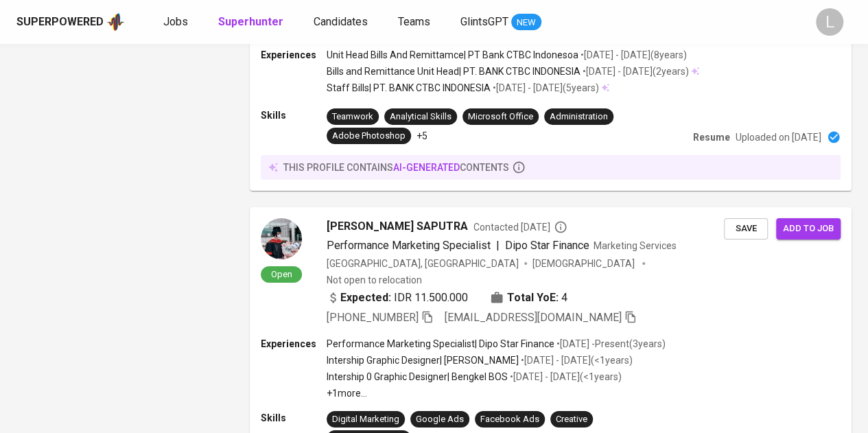 Image resolution: width=868 pixels, height=433 pixels. What do you see at coordinates (342, 22) in the screenshot?
I see `a: Candidates` at bounding box center [342, 22].